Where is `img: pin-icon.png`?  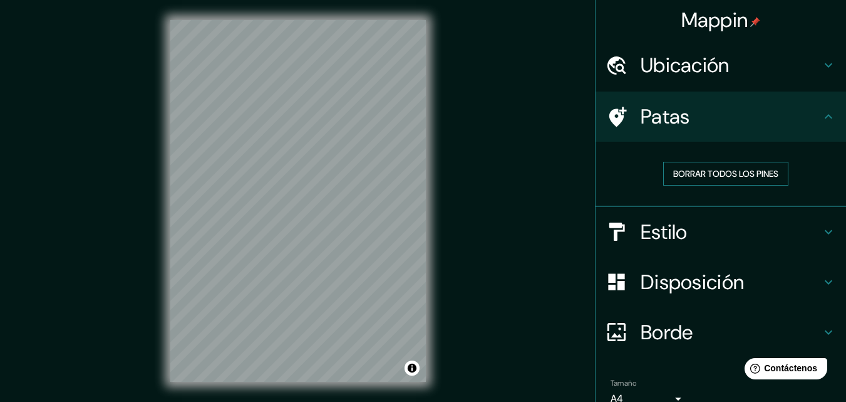 img: pin-icon.png is located at coordinates (756, 22).